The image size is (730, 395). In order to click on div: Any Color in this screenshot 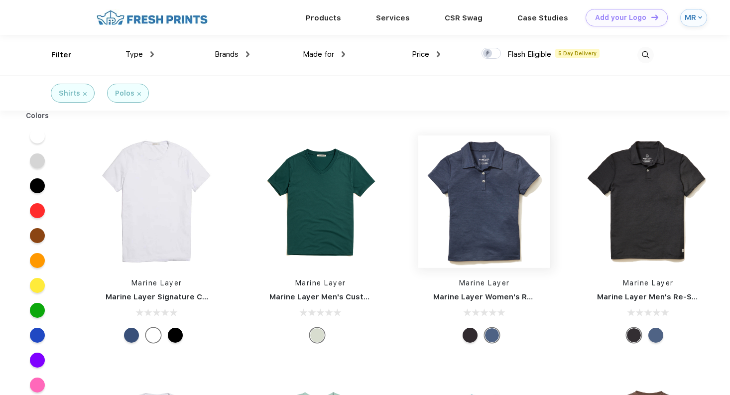, I will do `click(317, 335)`.